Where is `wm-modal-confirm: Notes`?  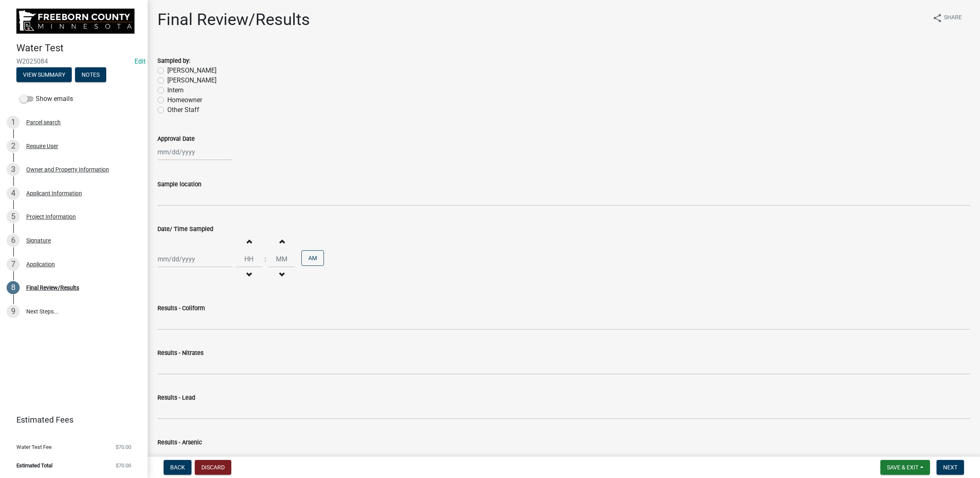
wm-modal-confirm: Notes is located at coordinates (91, 75).